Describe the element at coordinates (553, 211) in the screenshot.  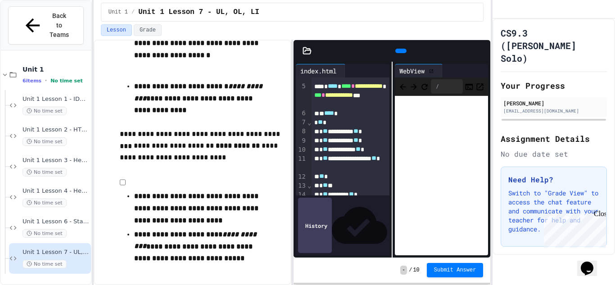
I see `p: Switch to "Grade View" to access the chat feature and communicate with your teacher for help and ...` at that location.